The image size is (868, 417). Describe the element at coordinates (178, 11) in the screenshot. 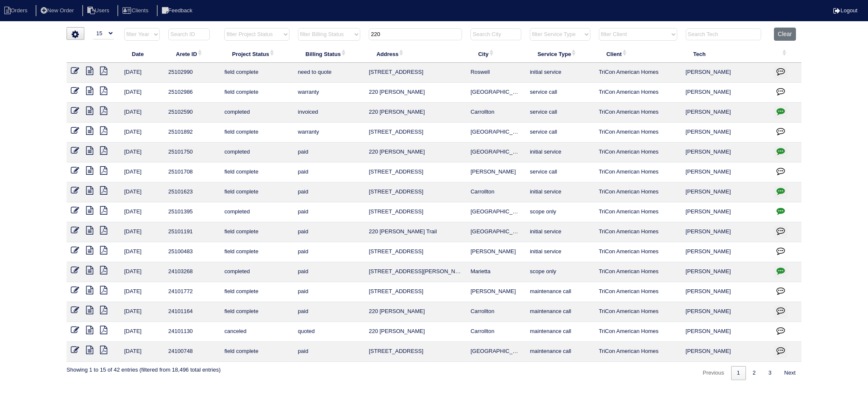

I see `li: Feedback` at that location.